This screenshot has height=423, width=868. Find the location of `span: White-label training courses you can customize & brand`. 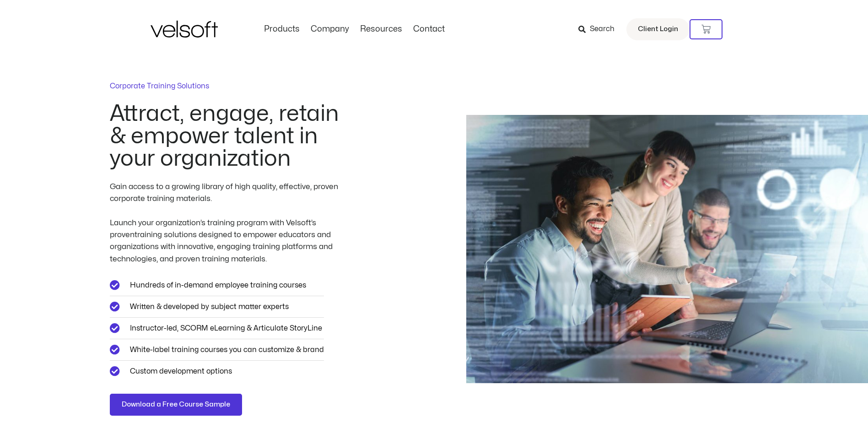

span: White-label training courses you can customize & brand is located at coordinates (225, 350).